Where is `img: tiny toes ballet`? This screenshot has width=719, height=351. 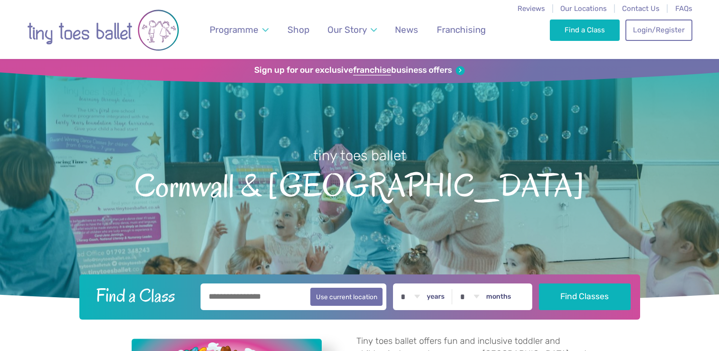 img: tiny toes ballet is located at coordinates (103, 30).